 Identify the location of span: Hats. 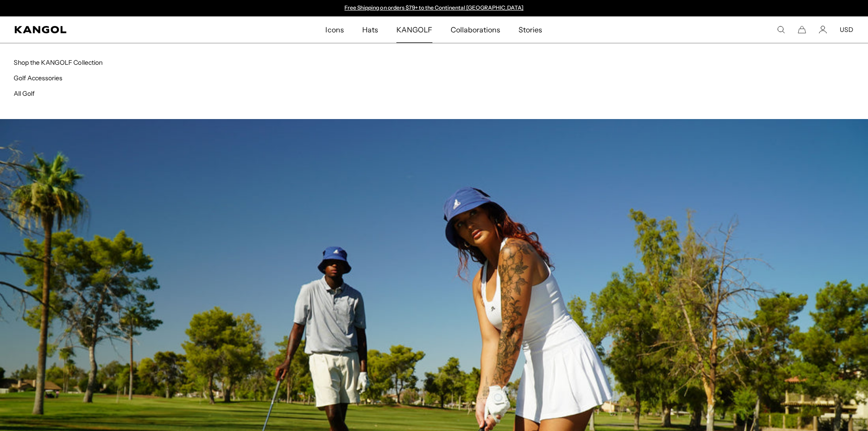
(370, 30).